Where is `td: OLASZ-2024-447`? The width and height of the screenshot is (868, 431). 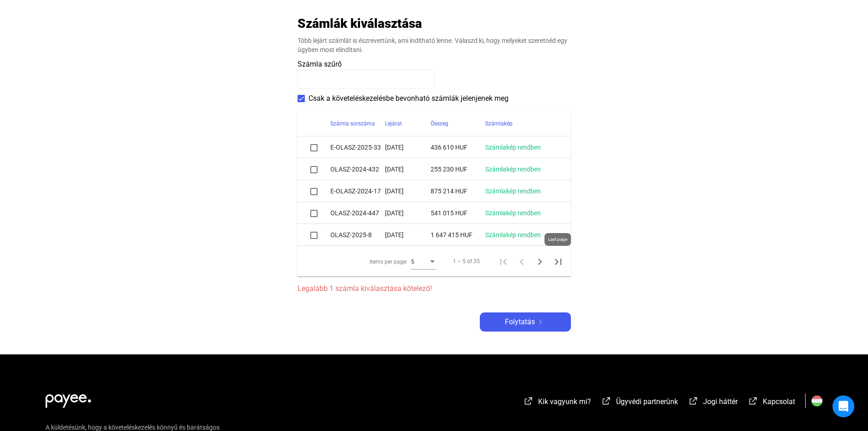 td: OLASZ-2024-447 is located at coordinates (358, 213).